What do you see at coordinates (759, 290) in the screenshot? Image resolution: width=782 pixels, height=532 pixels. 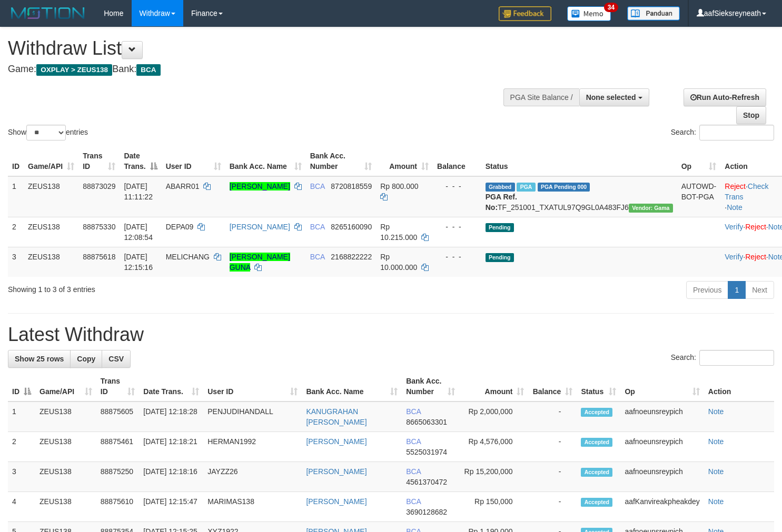 I see `a: Next` at bounding box center [759, 290].